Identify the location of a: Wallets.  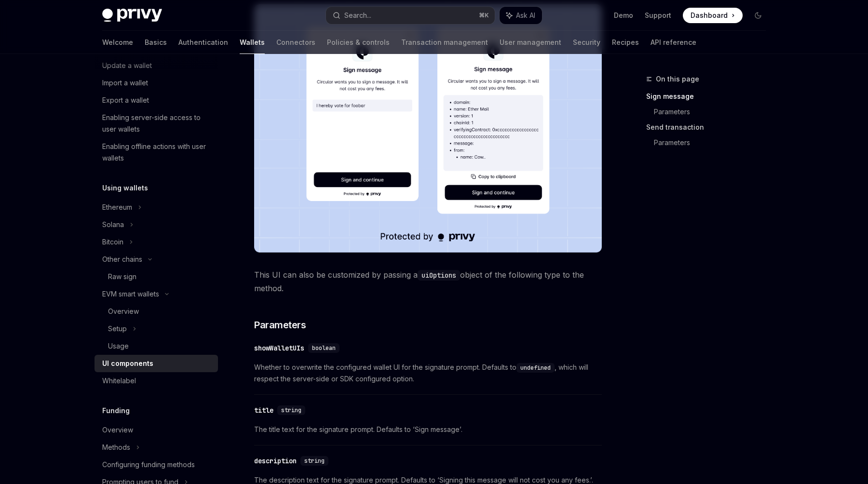
(252, 42).